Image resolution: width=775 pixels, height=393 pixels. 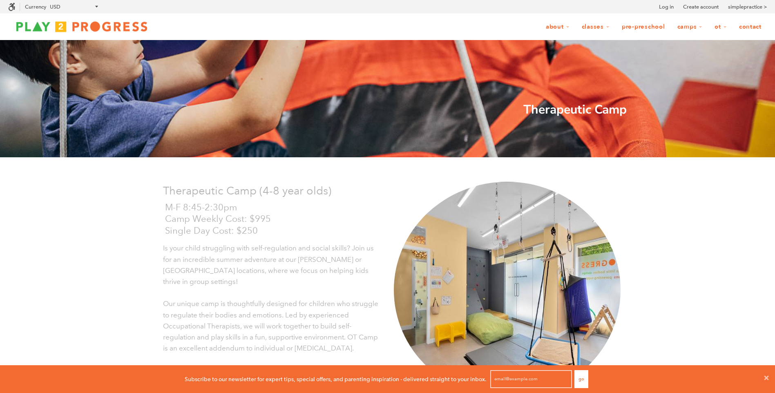 I want to click on a: Classes, so click(x=595, y=27).